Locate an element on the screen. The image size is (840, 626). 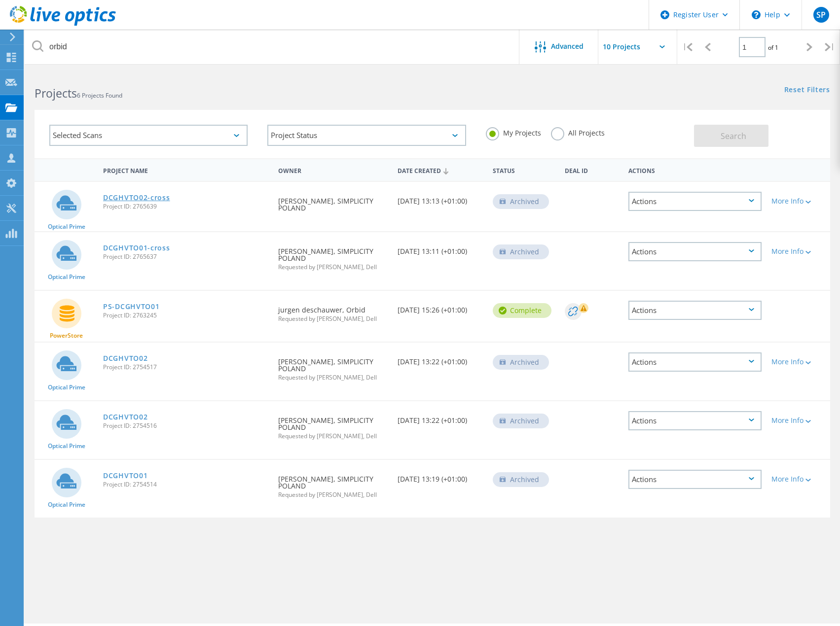
span: Project ID: 2754516 is located at coordinates (185, 426).